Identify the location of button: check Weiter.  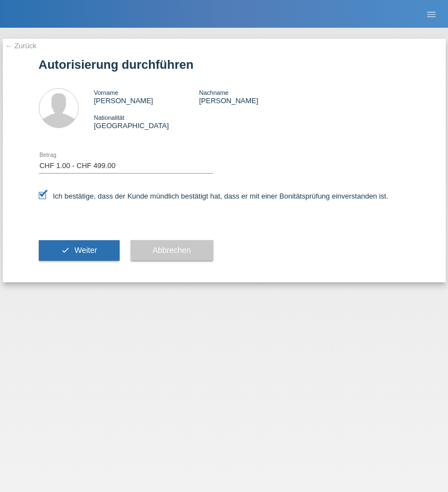
(79, 251).